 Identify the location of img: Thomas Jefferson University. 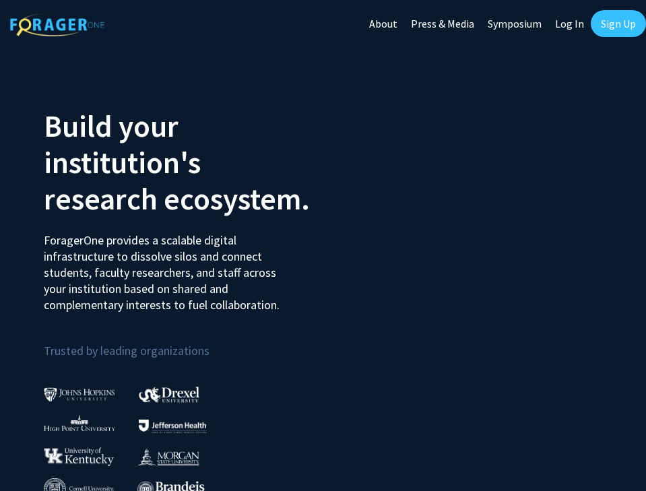
(172, 426).